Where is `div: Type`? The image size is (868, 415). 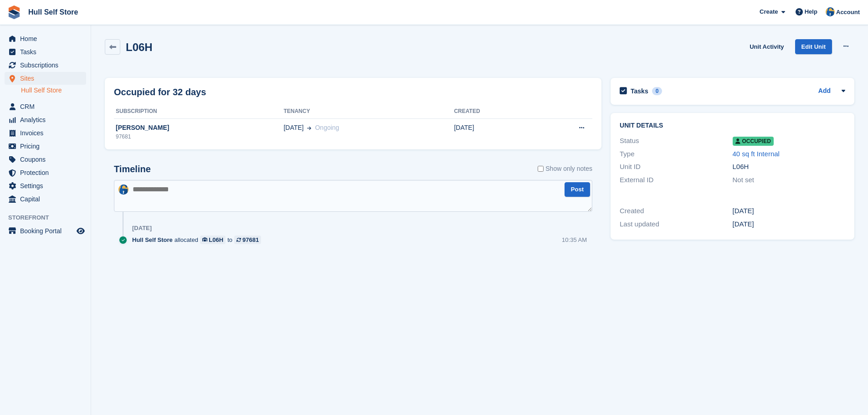
div: Type is located at coordinates (676, 154).